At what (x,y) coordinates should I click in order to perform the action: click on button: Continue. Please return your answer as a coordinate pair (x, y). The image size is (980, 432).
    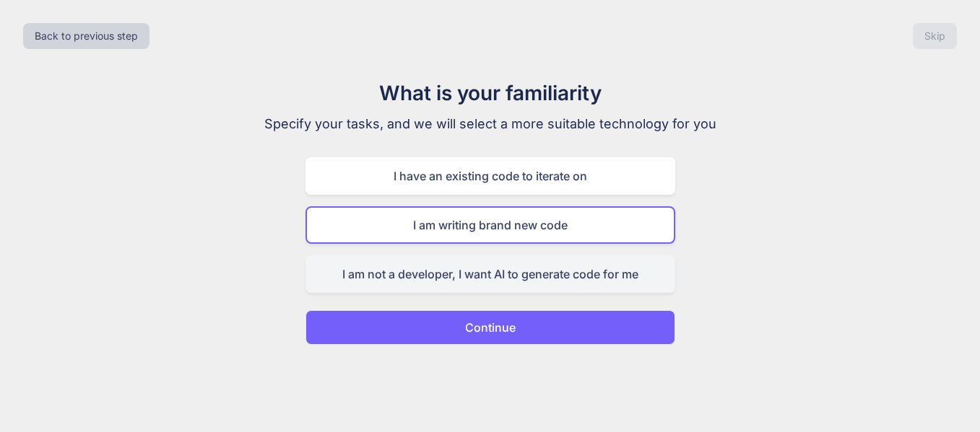
    Looking at the image, I should click on (490, 328).